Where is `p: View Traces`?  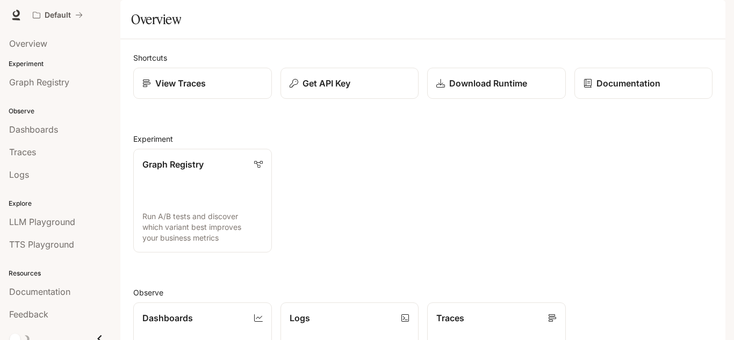 p: View Traces is located at coordinates (180, 83).